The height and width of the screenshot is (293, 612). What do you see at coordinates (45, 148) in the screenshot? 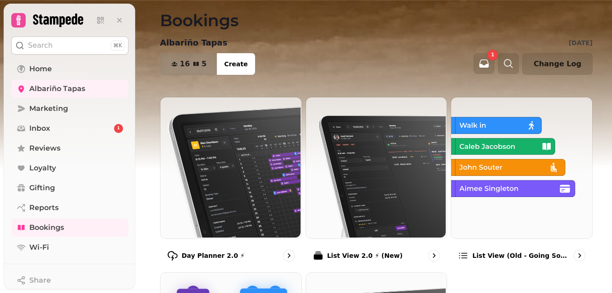
I see `span: Reviews` at bounding box center [45, 148].